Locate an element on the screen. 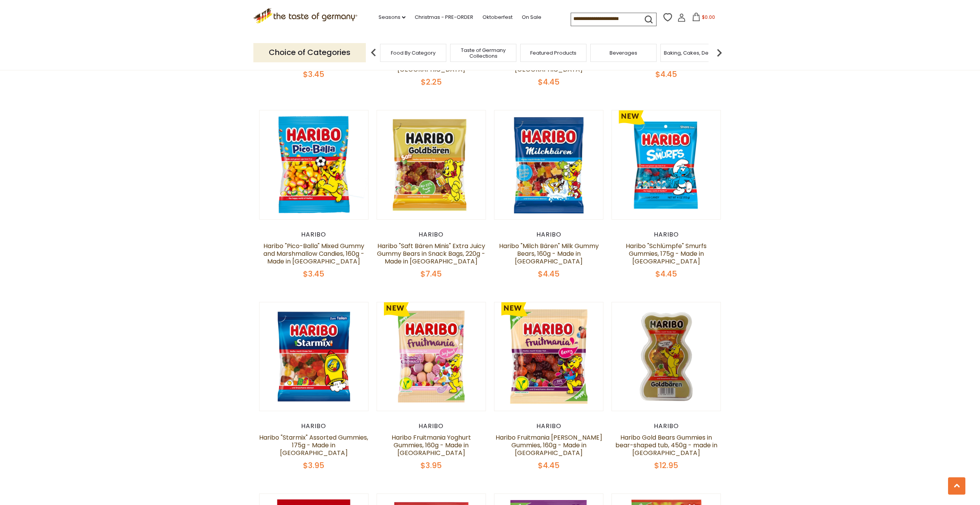  span: Baking, Cakes, Desserts is located at coordinates (694, 53).